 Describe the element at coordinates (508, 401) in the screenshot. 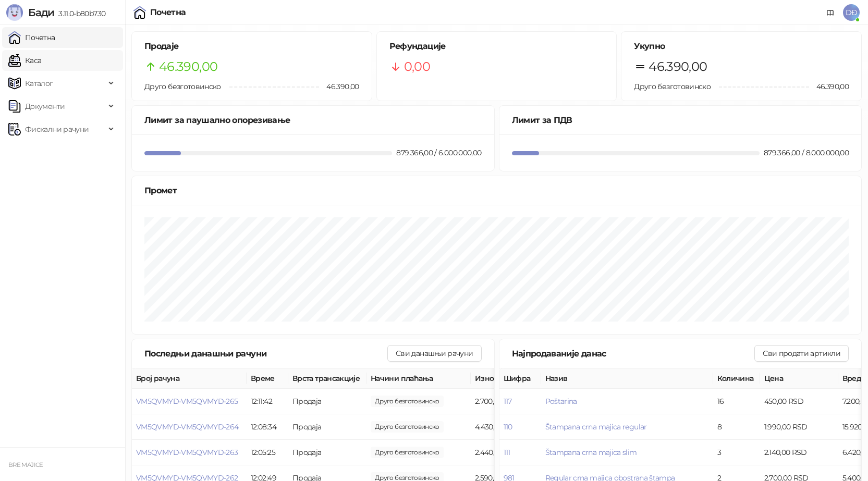

I see `button: 117` at that location.